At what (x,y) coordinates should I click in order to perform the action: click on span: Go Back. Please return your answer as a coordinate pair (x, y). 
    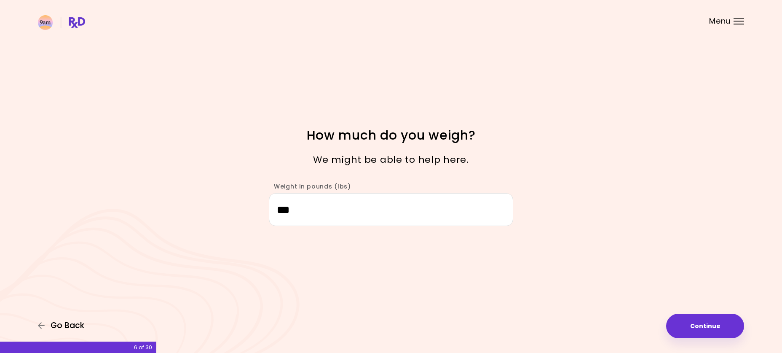
    Looking at the image, I should click on (67, 325).